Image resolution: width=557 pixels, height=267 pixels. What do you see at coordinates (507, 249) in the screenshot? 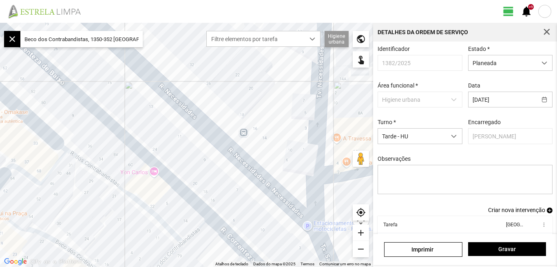
I see `span: Gravar` at bounding box center [507, 249].